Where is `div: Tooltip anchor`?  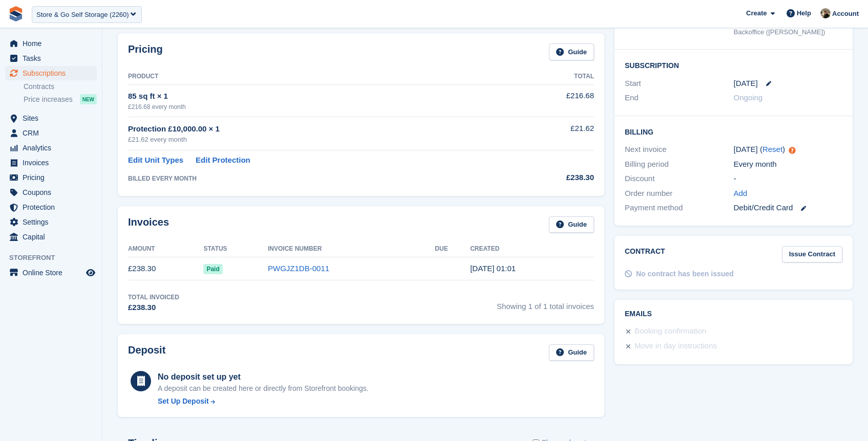 div: Tooltip anchor is located at coordinates (792, 151).